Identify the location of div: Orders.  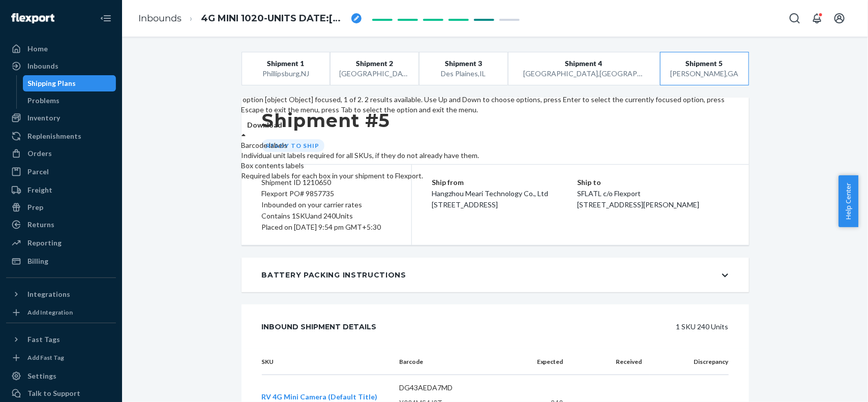
(40, 154).